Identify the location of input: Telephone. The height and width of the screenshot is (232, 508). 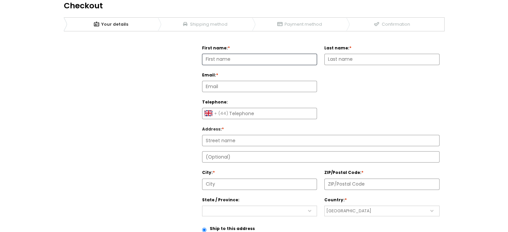
(259, 113).